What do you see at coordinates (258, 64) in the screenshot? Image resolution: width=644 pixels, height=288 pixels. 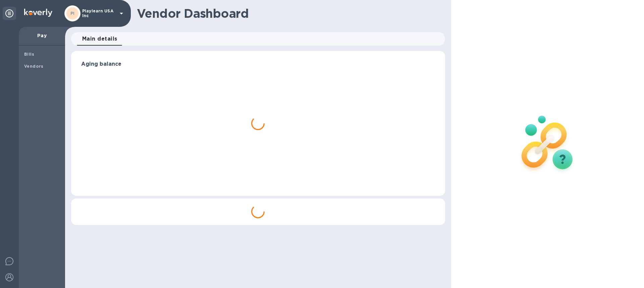 I see `h3: Aging balance` at bounding box center [258, 64].